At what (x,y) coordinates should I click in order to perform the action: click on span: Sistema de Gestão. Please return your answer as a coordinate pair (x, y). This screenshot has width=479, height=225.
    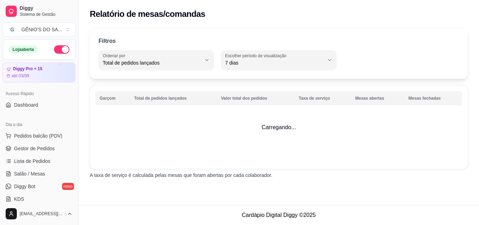
    Looking at the image, I should click on (46, 14).